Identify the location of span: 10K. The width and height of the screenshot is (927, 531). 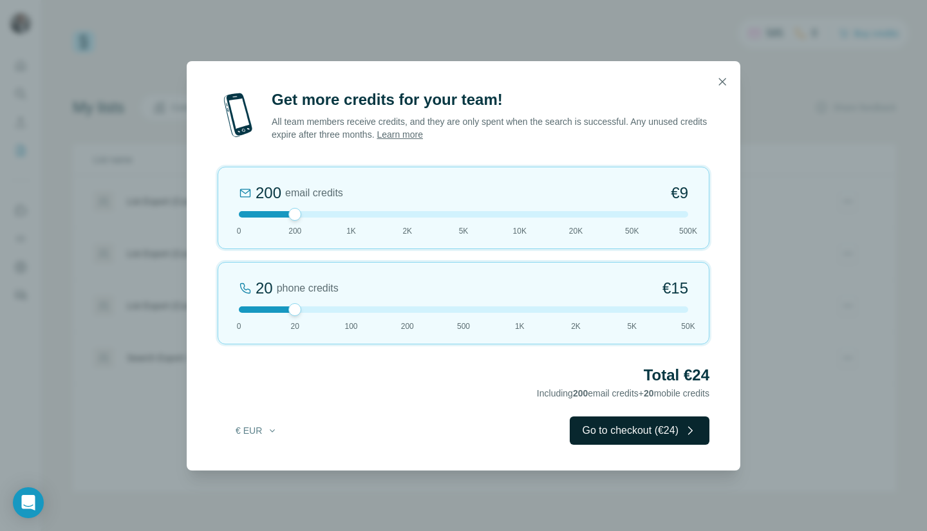
(520, 231).